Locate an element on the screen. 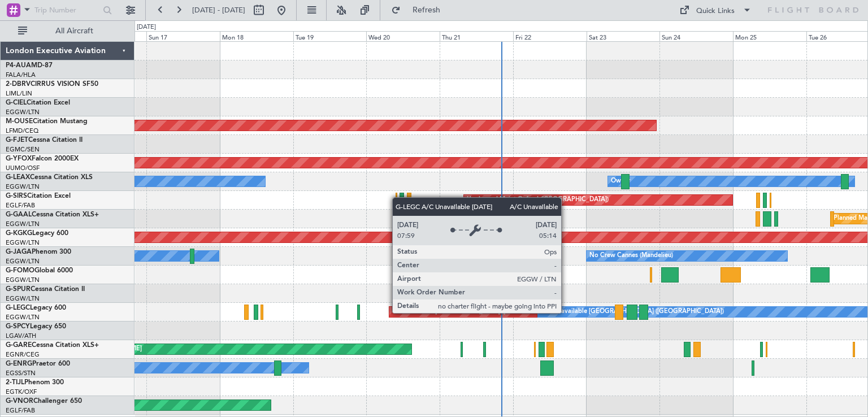 The image size is (868, 417). a: G-GAALCessna Citation XLS+ is located at coordinates (52, 215).